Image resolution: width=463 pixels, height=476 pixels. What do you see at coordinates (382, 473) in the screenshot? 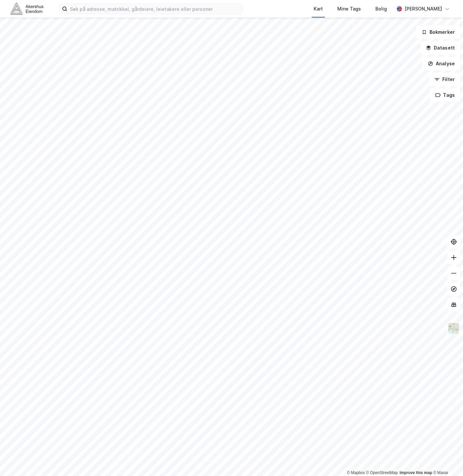
I see `a: OpenStreetMap` at bounding box center [382, 473].